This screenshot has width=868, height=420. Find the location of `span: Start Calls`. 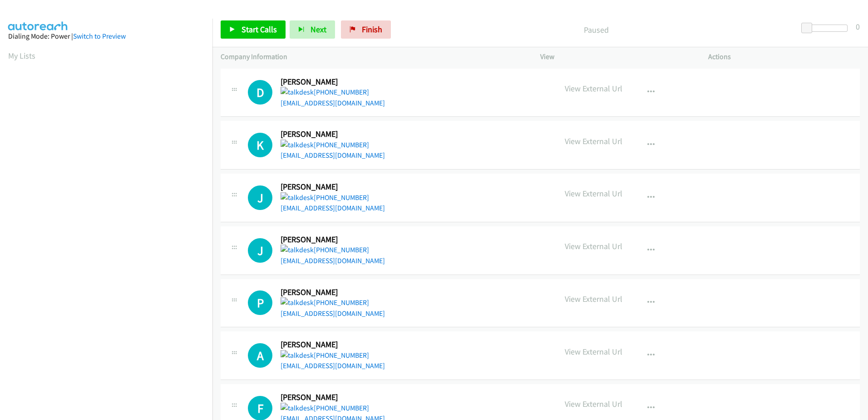

span: Start Calls is located at coordinates (259, 29).